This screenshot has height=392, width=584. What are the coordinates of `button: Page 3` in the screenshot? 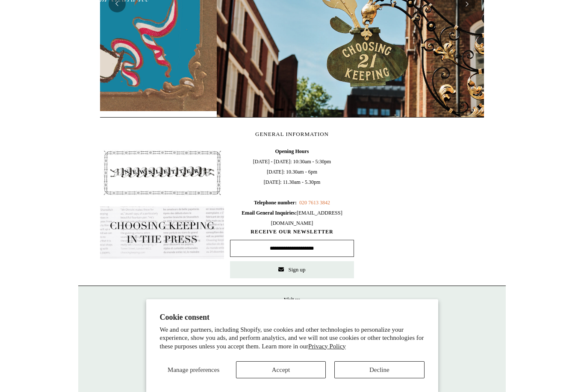 It's located at (305, 110).